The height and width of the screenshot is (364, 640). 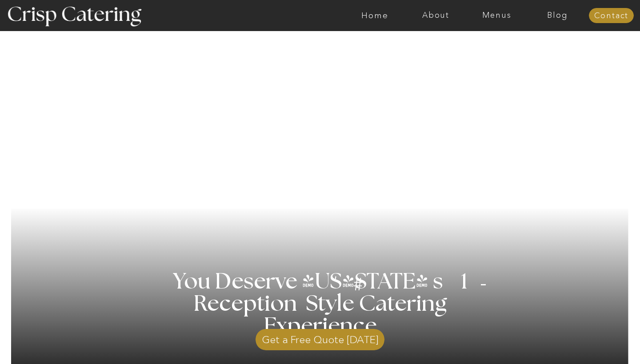 I want to click on a: About, so click(x=436, y=16).